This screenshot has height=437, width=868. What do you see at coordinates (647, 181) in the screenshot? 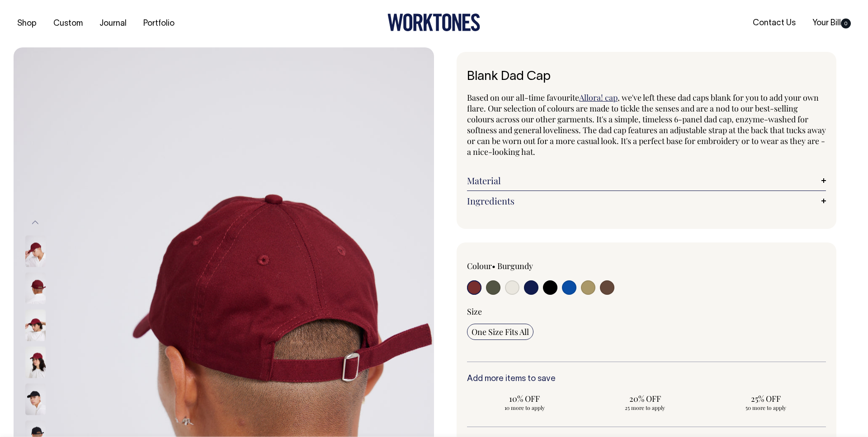
I see `a: Material` at bounding box center [647, 181].